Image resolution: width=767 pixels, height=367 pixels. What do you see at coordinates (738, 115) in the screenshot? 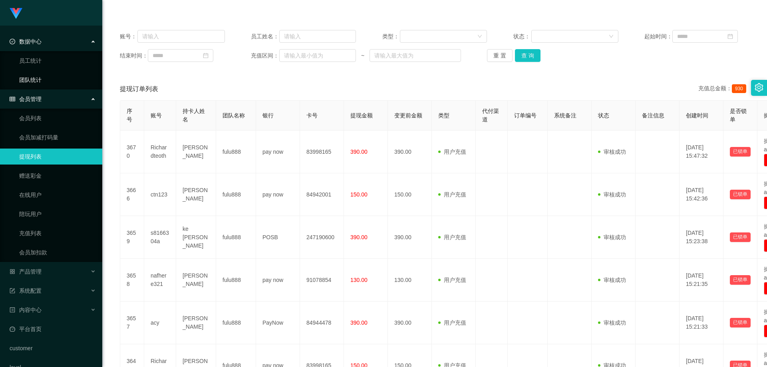
I see `span: 是否锁单` at bounding box center [738, 115].